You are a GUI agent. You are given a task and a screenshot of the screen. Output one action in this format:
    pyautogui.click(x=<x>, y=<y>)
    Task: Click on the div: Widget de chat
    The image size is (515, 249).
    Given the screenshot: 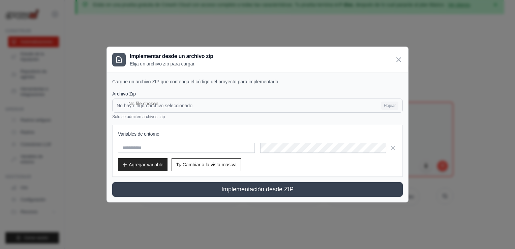 What is the action you would take?
    pyautogui.click(x=498, y=233)
    